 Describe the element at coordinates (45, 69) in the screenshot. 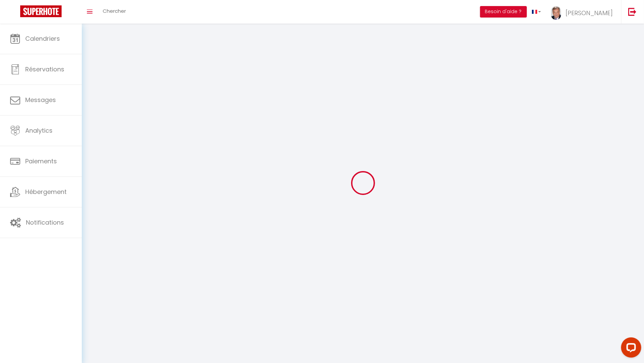

I see `span: Réservations` at that location.